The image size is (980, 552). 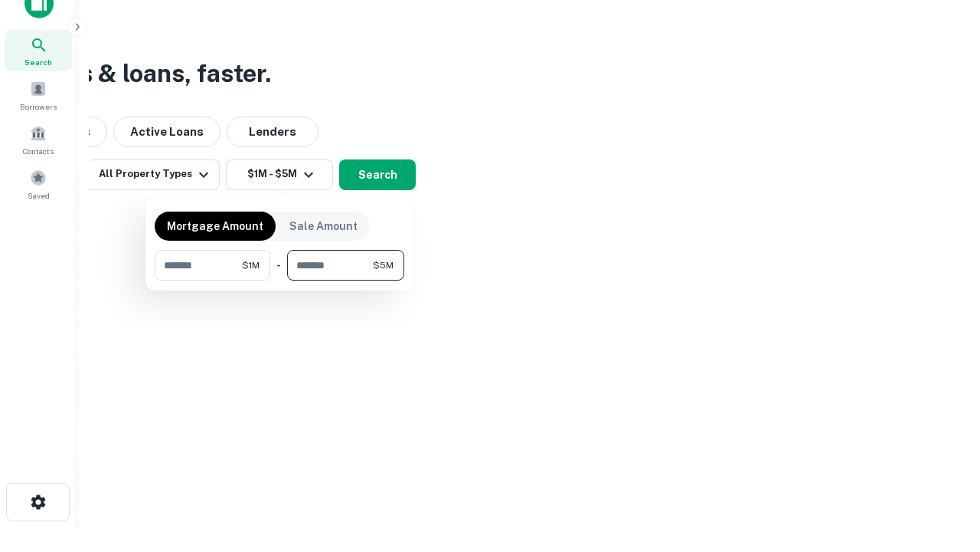 I want to click on p: Mortgage Amount, so click(x=215, y=226).